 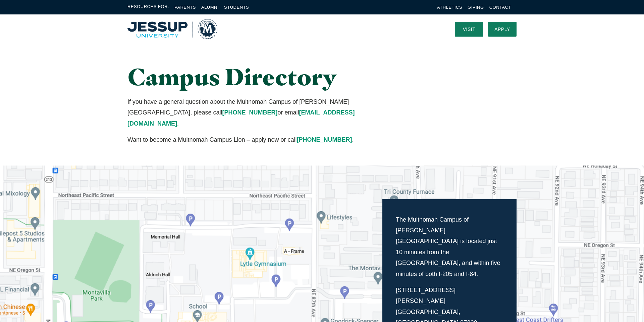 What do you see at coordinates (148, 7) in the screenshot?
I see `span: Resources For:` at bounding box center [148, 7].